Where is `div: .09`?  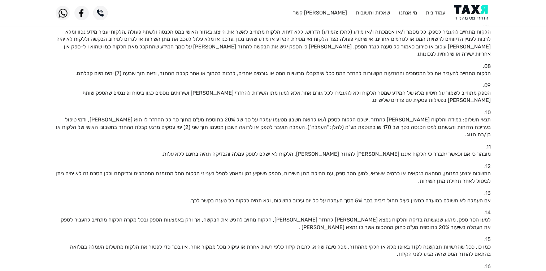 div: .09 is located at coordinates (273, 85).